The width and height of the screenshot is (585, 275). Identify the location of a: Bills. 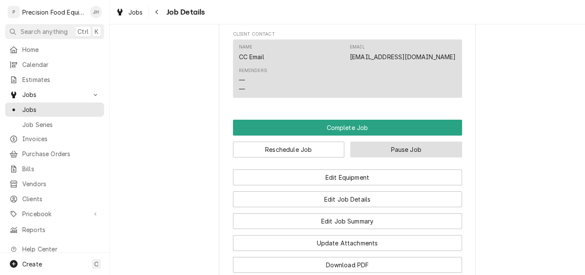
(54, 168).